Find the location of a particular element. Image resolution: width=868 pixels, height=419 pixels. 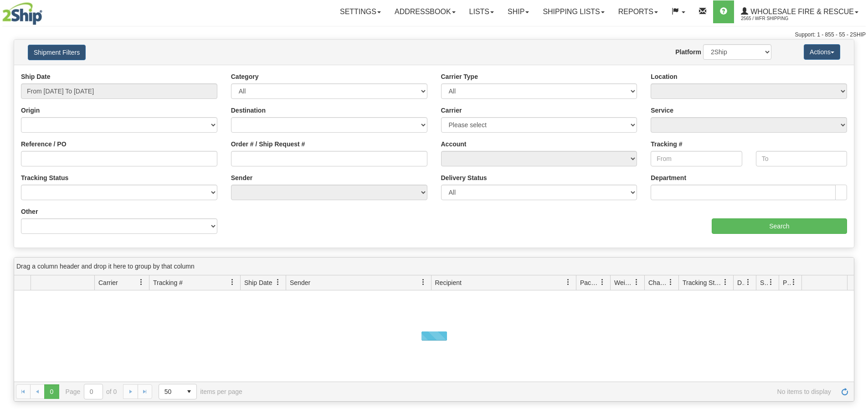

a: Ship Date filter column settings is located at coordinates (278, 282).